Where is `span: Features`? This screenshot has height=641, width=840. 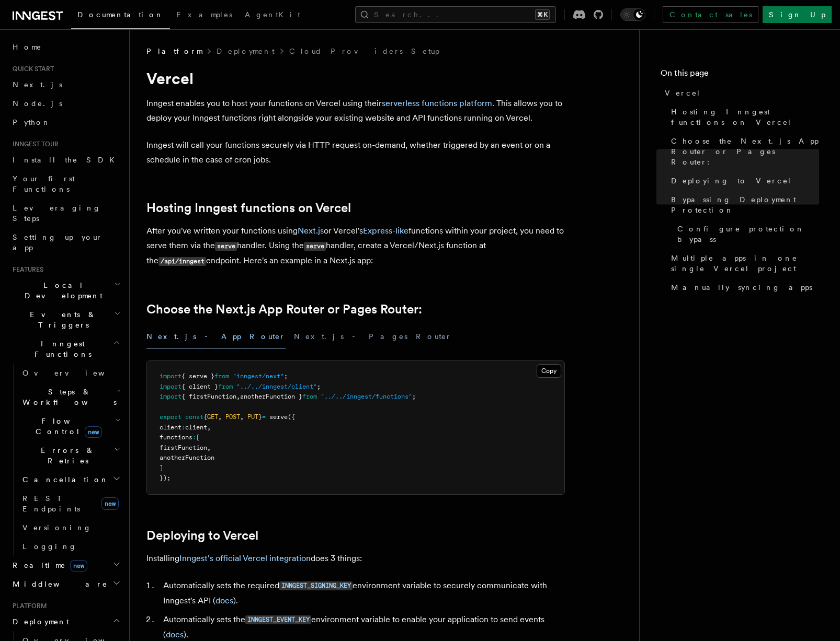 span: Features is located at coordinates (25, 270).